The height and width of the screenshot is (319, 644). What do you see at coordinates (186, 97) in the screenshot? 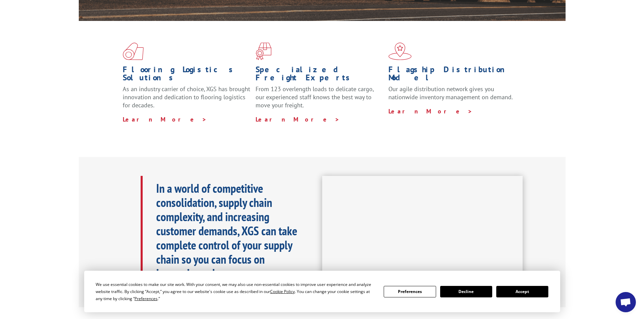
I see `span: As an industry carrier of choice, XGS has brought innovation and dedication to flooring logistics...` at bounding box center [186, 97].